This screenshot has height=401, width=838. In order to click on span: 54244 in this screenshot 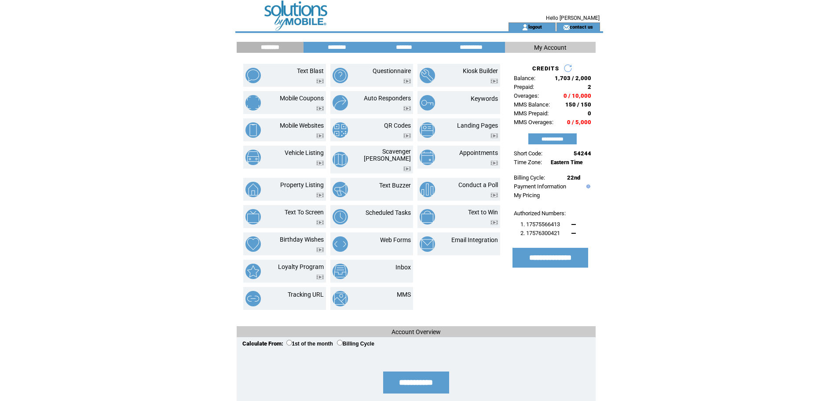, I will do `click(582, 153)`.